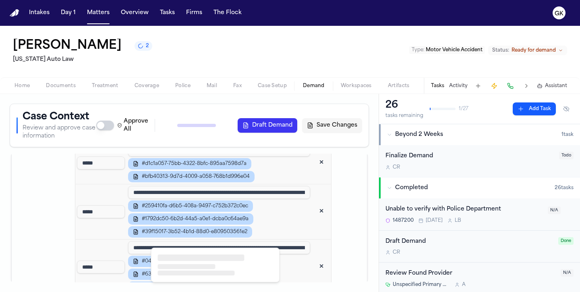 The image size is (580, 292). What do you see at coordinates (418, 50) in the screenshot?
I see `span: Type :` at bounding box center [418, 50].